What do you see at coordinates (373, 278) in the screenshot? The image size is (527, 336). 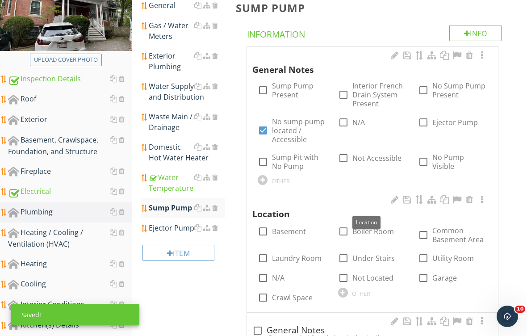 I see `label: Not Located` at bounding box center [373, 278].